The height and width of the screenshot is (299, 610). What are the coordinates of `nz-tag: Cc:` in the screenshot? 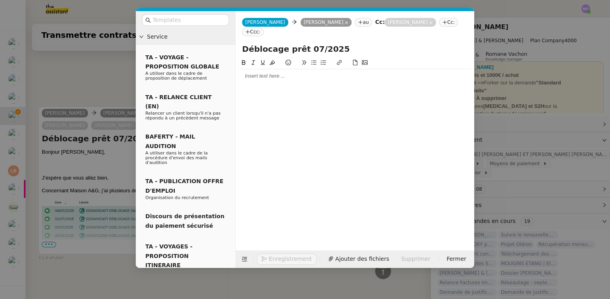 It's located at (449, 22).